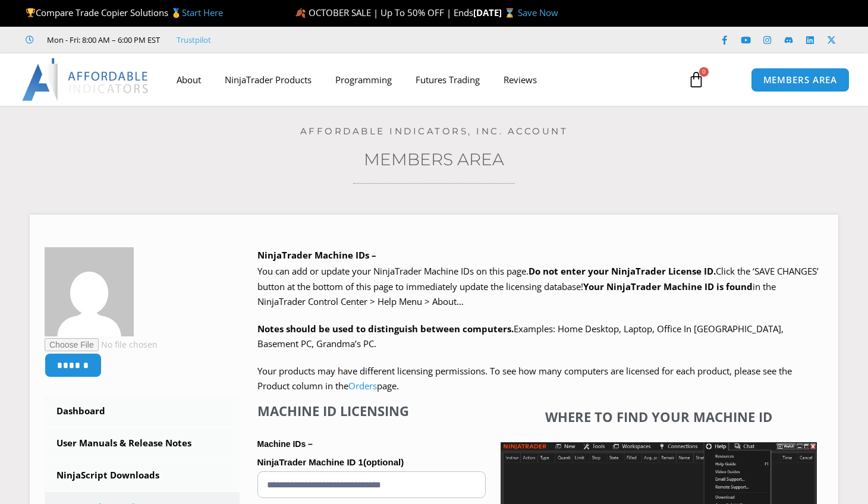 Image resolution: width=868 pixels, height=504 pixels. Describe the element at coordinates (285, 444) in the screenshot. I see `strong: Machine IDs –` at that location.